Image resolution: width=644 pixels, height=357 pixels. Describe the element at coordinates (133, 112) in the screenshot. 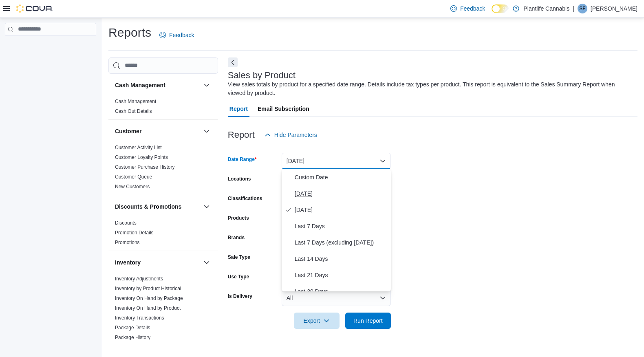

I see `a: Cash Out Details` at that location.